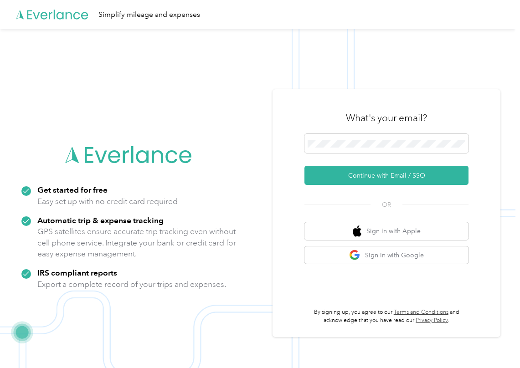  Describe the element at coordinates (386, 316) in the screenshot. I see `p: By signing up, you agree to our and acknowledge that you have read our .` at that location.